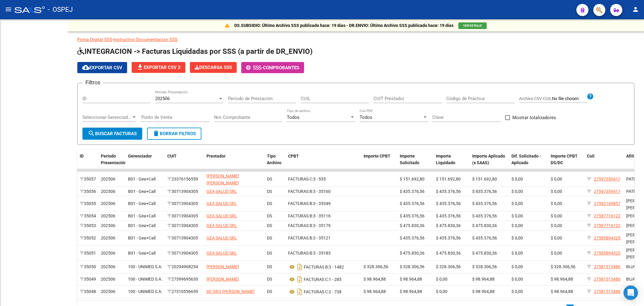 The image size is (644, 306). I want to click on datatable-header-cell: Prestador, so click(234, 163).